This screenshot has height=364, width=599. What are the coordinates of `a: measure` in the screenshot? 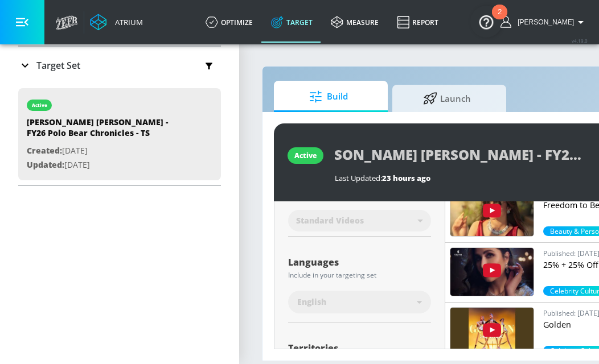 It's located at (354, 22).